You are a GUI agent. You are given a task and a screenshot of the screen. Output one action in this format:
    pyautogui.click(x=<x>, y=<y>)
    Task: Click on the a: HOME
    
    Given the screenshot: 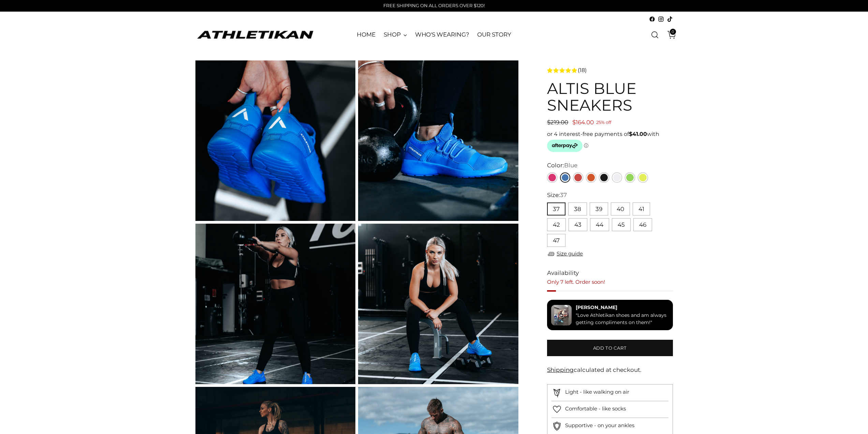 What is the action you would take?
    pyautogui.click(x=366, y=35)
    